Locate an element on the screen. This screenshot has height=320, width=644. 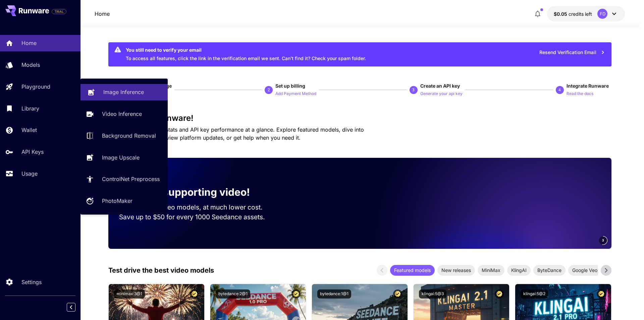
a: Background Removal is located at coordinates (124, 136).